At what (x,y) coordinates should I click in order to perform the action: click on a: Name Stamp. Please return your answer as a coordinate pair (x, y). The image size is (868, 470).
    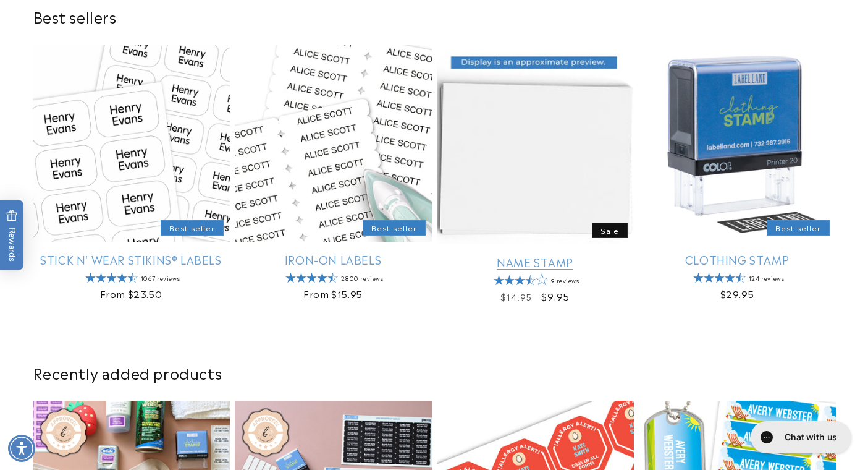
    Looking at the image, I should click on (535, 262).